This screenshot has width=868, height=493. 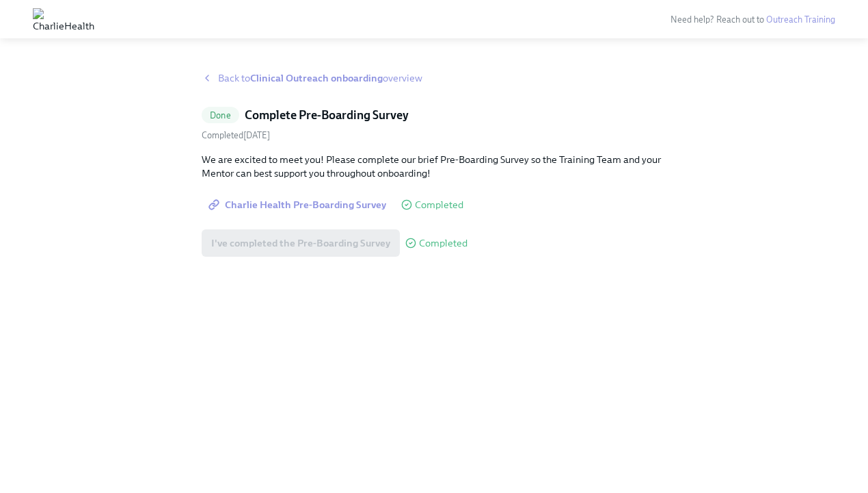 What do you see at coordinates (434, 166) in the screenshot?
I see `p: We are excited to meet you! Please complete our brief Pre-Boarding Survey so the Training Team an...` at bounding box center [434, 166].